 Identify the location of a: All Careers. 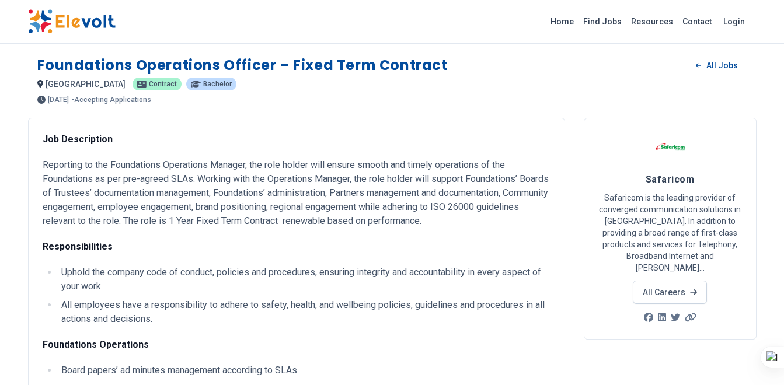
(670, 293).